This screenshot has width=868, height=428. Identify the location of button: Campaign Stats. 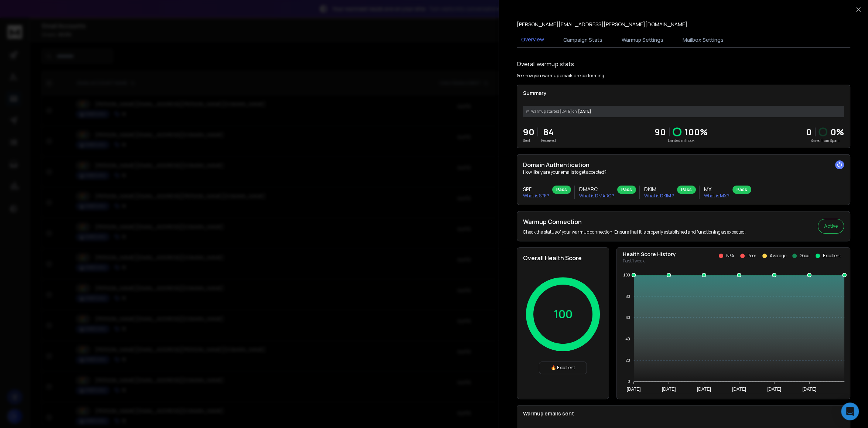
(583, 40).